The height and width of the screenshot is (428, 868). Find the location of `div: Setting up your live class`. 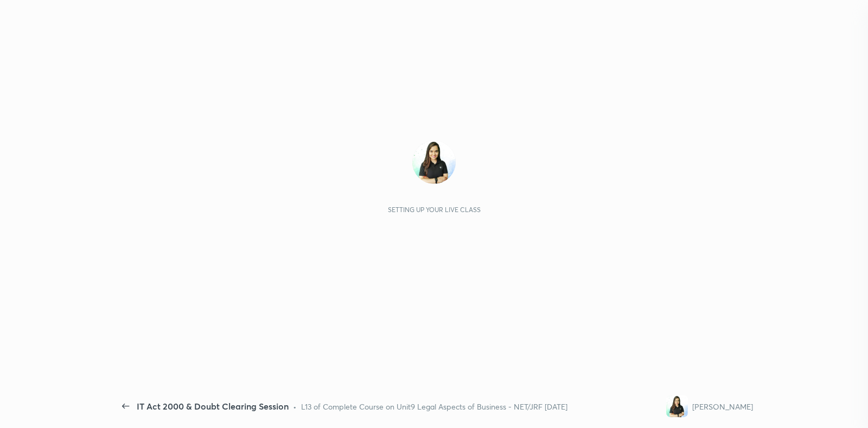

div: Setting up your live class is located at coordinates (434, 209).